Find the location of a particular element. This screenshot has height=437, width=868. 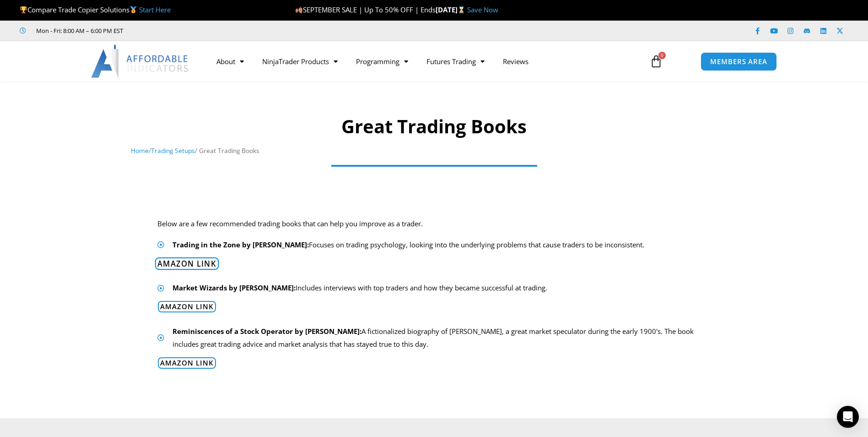

div: Open Intercom Messenger is located at coordinates (848, 416).